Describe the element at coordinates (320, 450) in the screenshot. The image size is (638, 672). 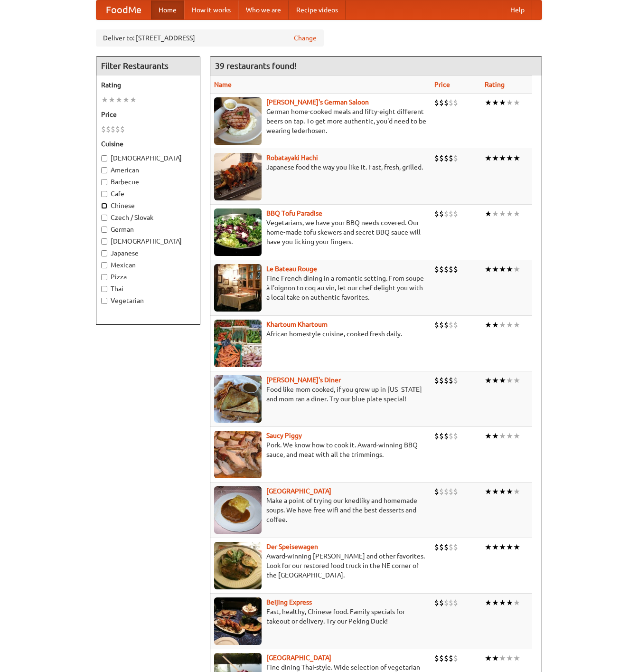
I see `p: Pork. We know how to cook it. Award-winning BBQ sauce, and meat with all the trimmings.` at that location.